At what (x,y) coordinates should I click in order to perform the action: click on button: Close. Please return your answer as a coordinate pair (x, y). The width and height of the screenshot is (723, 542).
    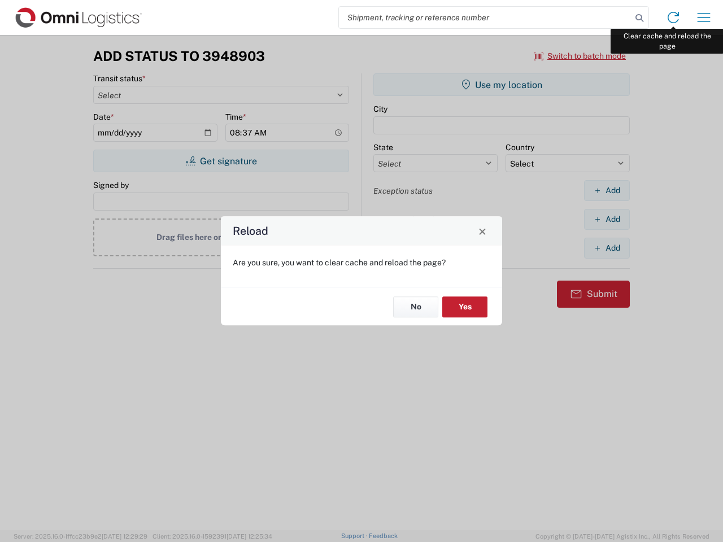
    Looking at the image, I should click on (482, 231).